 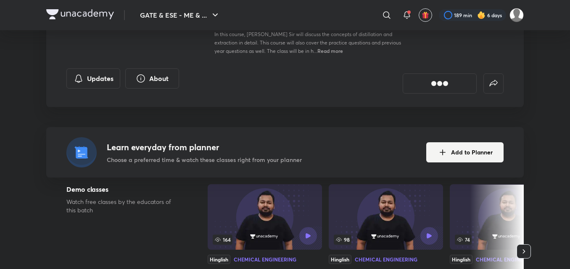 What do you see at coordinates (123, 189) in the screenshot?
I see `h5: Demo classes` at bounding box center [123, 189].